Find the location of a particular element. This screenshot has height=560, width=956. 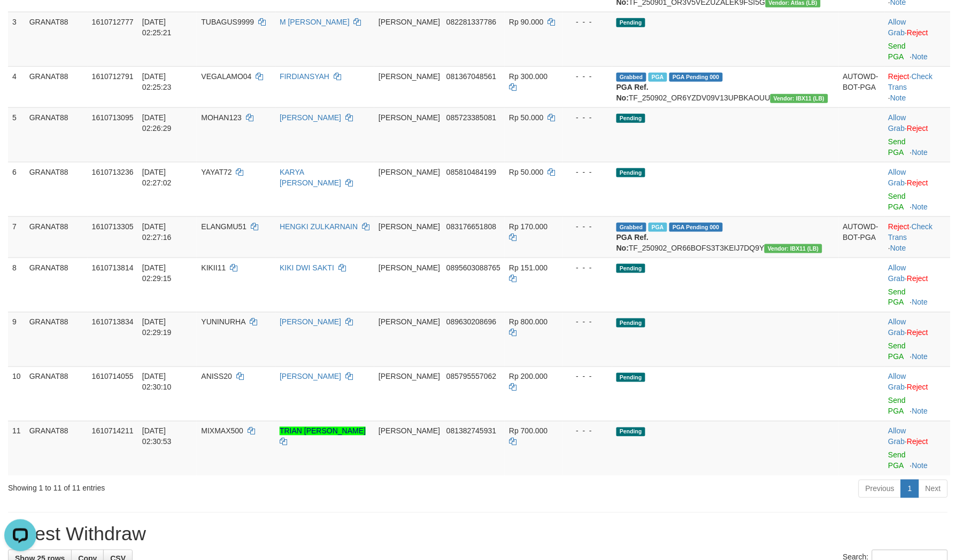

td: 7 is located at coordinates (16, 237).